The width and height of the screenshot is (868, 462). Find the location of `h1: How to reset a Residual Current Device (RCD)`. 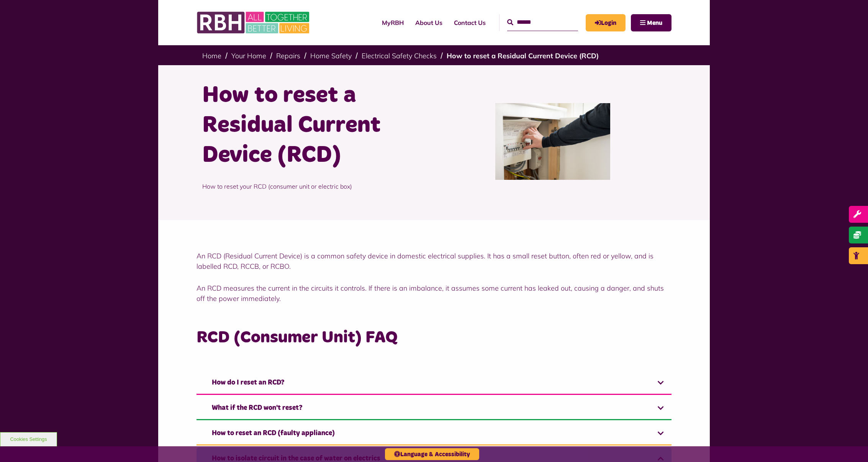

h1: How to reset a Residual Current Device (RCD) is located at coordinates (315, 125).